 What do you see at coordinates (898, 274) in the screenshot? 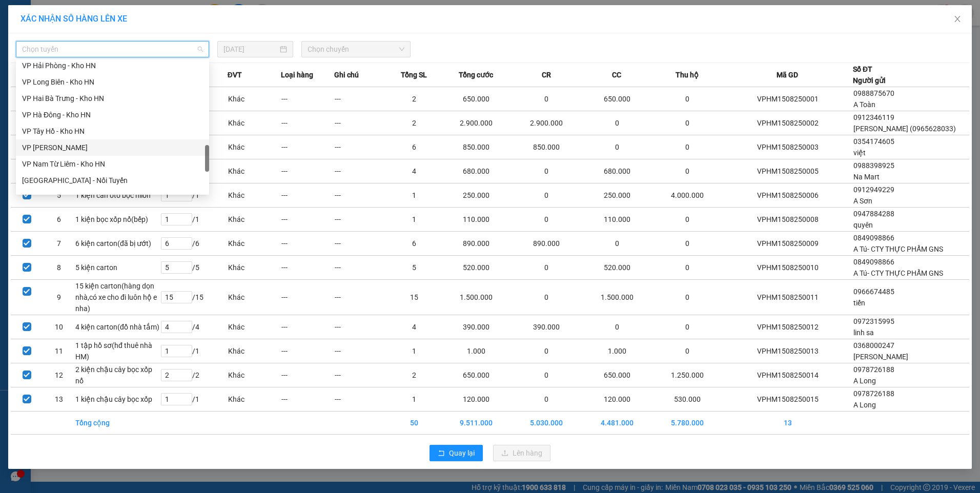
I see `span: A Tú- CTY THỰC PHẨM GNS` at bounding box center [898, 274].